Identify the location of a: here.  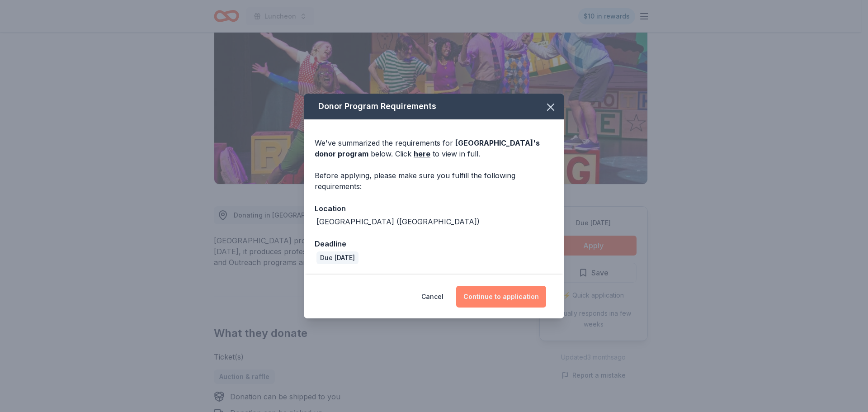
(421, 154).